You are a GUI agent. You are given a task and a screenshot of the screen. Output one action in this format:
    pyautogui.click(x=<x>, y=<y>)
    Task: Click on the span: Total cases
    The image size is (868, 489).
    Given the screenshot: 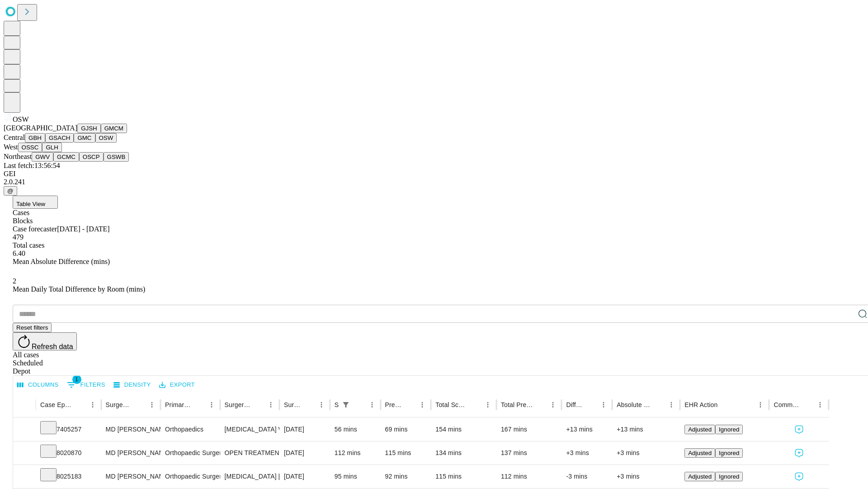 What is the action you would take?
    pyautogui.click(x=28, y=245)
    